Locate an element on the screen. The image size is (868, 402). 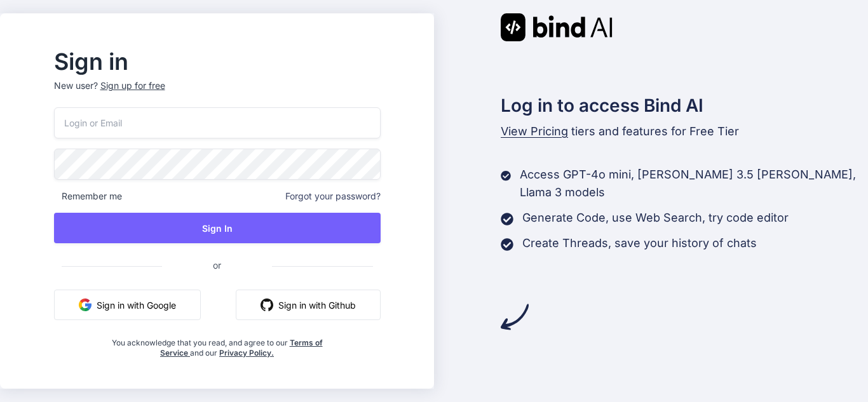
img: Bind AI logo is located at coordinates (556, 27).